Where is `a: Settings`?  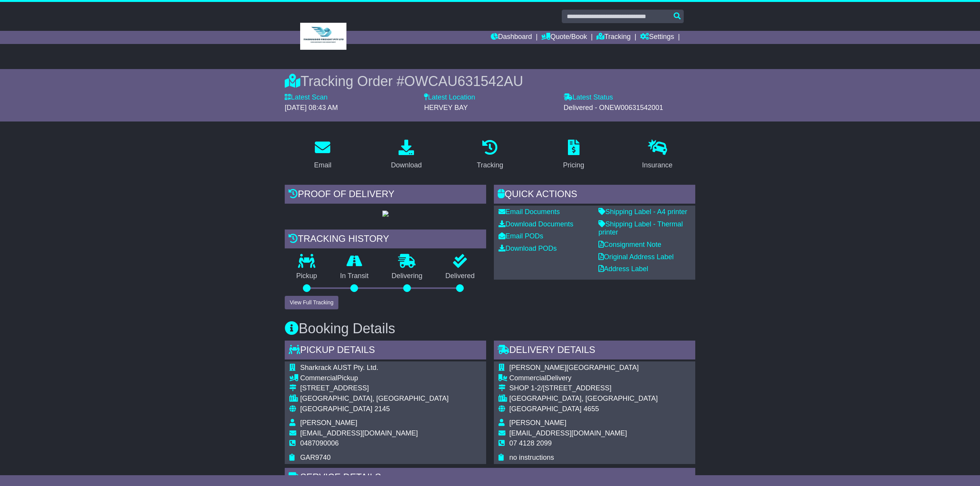
a: Settings is located at coordinates (657, 37).